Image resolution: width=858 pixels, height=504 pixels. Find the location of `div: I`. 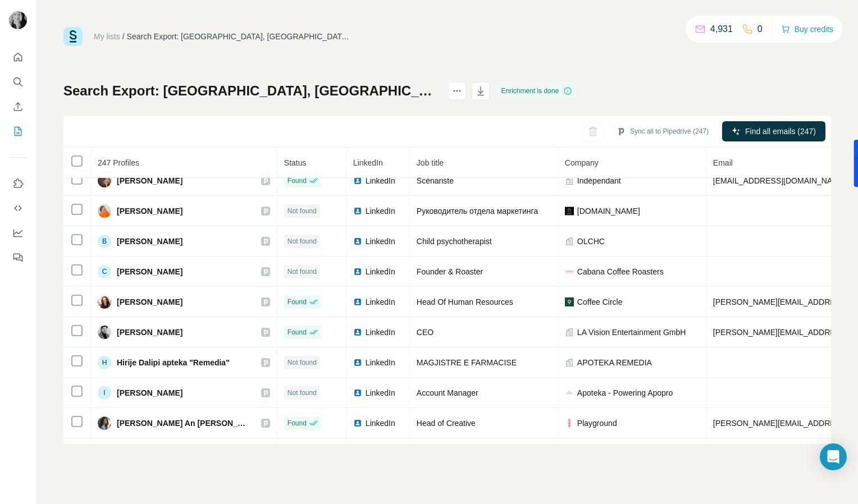

div: I is located at coordinates (104, 393).